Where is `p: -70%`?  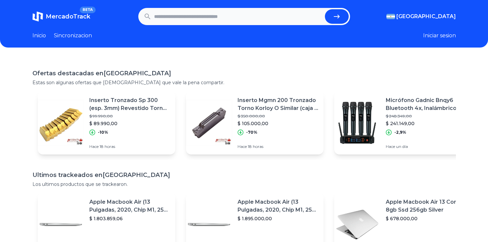 p: -70% is located at coordinates (252, 133).